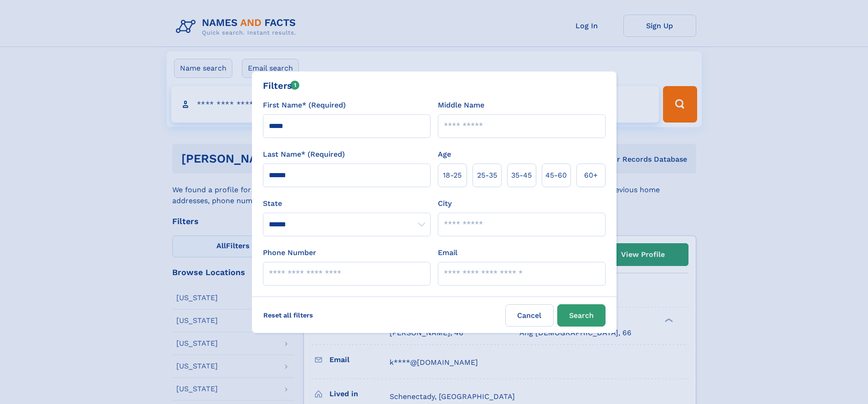  What do you see at coordinates (488, 176) in the screenshot?
I see `span: 25‑35` at bounding box center [488, 176].